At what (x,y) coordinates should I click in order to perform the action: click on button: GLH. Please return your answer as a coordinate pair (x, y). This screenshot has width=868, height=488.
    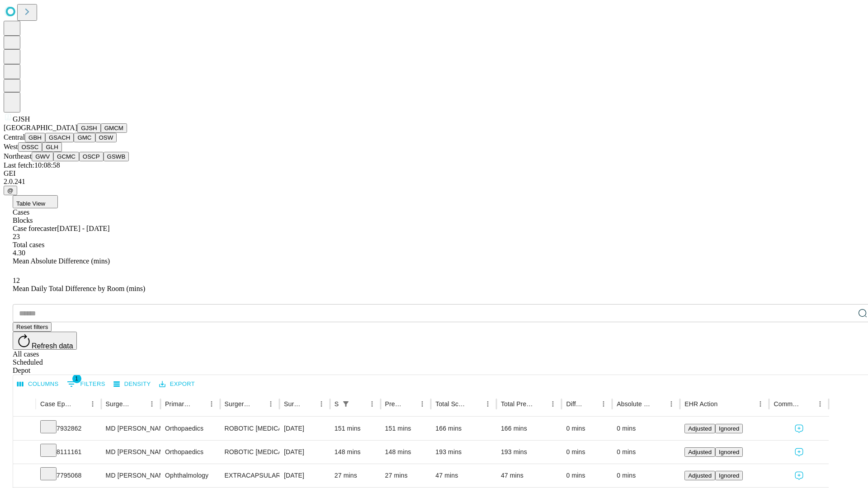
    Looking at the image, I should click on (52, 147).